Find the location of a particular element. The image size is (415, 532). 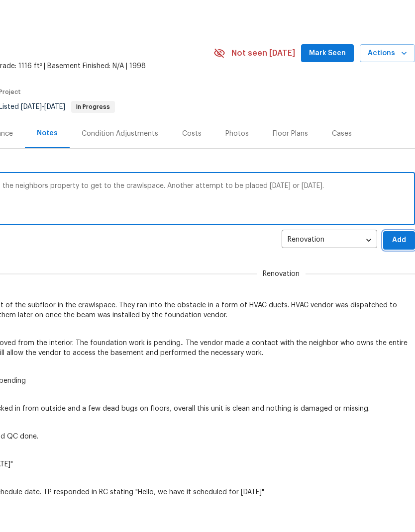

div: Condition Adjustments is located at coordinates (120, 134).